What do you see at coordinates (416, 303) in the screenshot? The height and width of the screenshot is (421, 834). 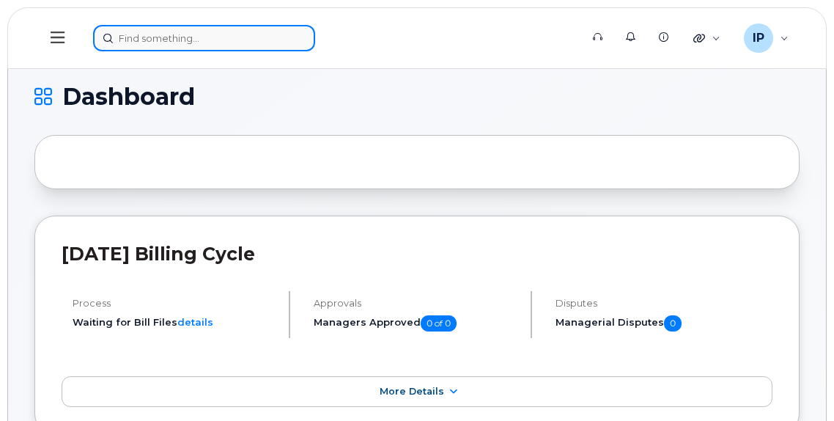 I see `h4: Approvals` at bounding box center [416, 303].